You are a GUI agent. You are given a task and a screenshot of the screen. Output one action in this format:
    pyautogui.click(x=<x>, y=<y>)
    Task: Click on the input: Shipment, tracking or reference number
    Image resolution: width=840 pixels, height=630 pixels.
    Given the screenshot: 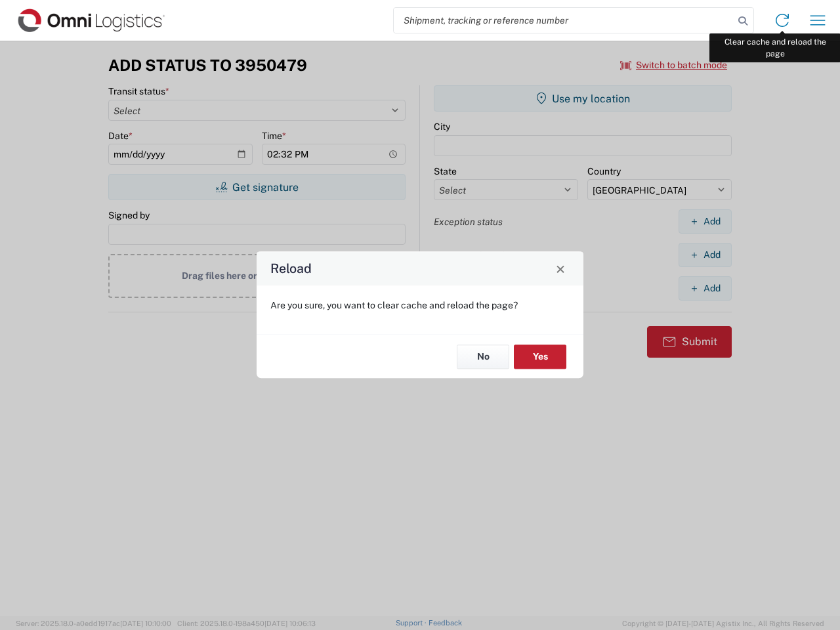 What is the action you would take?
    pyautogui.click(x=564, y=20)
    